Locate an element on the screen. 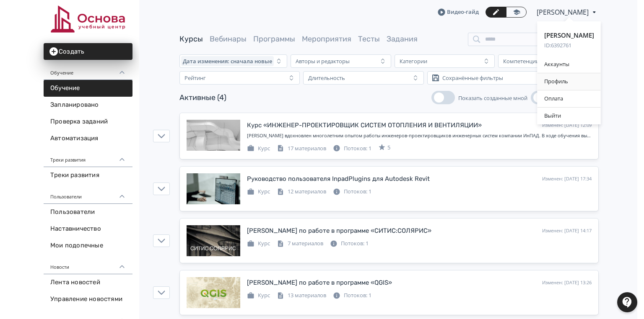 The image size is (644, 319). div: ID: 6392761 is located at coordinates (569, 46).